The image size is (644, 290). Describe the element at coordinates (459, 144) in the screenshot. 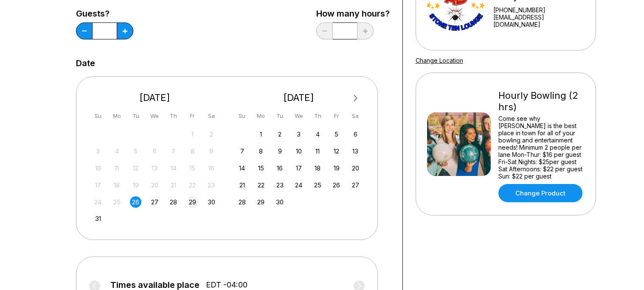

I see `img: Hourly Bowling (2 hrs)` at that location.